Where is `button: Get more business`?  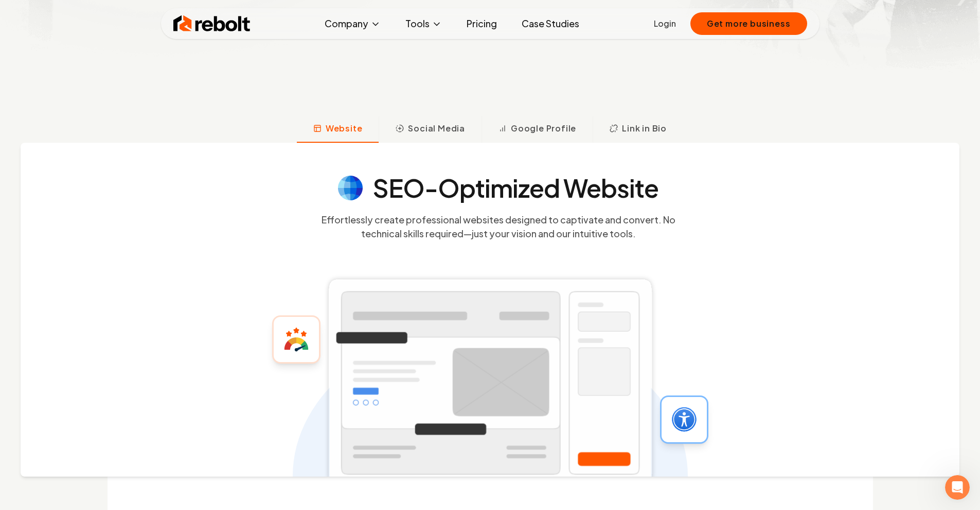
button: Get more business is located at coordinates (748, 23).